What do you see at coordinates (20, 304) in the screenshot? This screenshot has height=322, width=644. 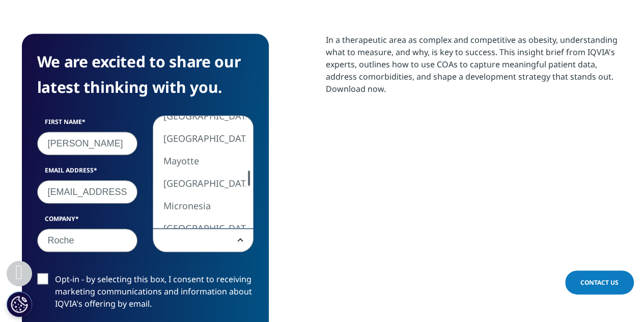 I see `button: Cookies Settings` at bounding box center [20, 304].